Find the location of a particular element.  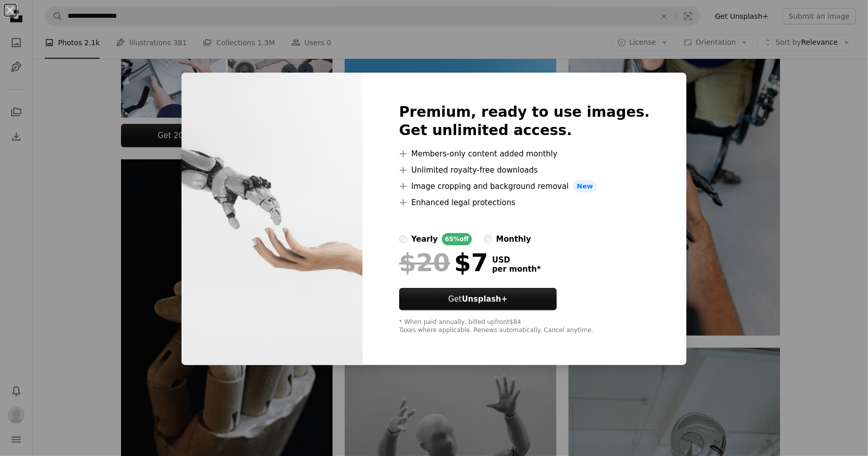

input: monthly is located at coordinates (488, 239).